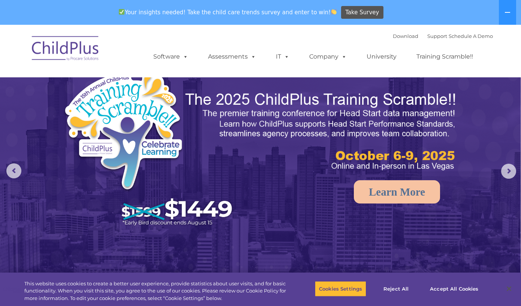 Image resolution: width=521 pixels, height=306 pixels. What do you see at coordinates (362, 12) in the screenshot?
I see `a: Take Survey` at bounding box center [362, 12].